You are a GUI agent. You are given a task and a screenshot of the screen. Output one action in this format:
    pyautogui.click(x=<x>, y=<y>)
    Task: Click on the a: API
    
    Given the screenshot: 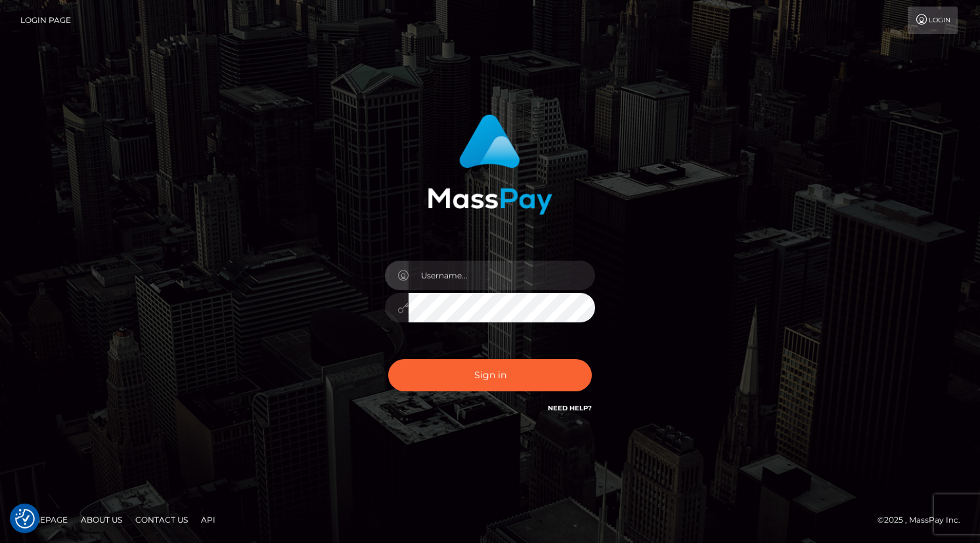 What is the action you would take?
    pyautogui.click(x=208, y=519)
    